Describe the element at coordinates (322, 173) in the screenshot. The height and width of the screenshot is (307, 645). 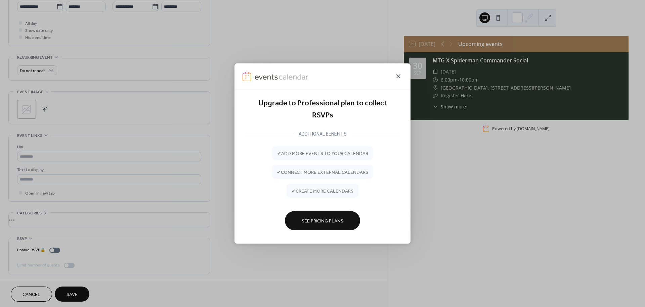
I see `span: ✔ connect more external calendars` at that location.